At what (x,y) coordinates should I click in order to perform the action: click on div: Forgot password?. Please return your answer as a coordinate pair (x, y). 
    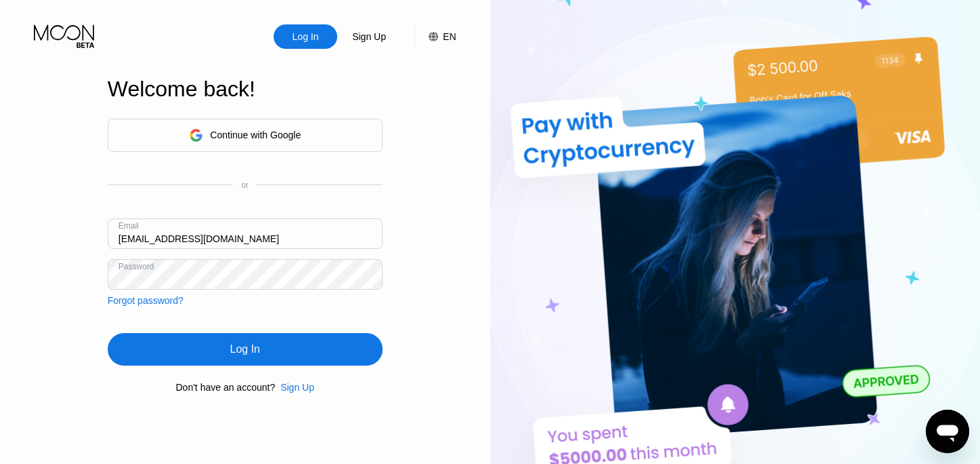
    Looking at the image, I should click on (145, 300).